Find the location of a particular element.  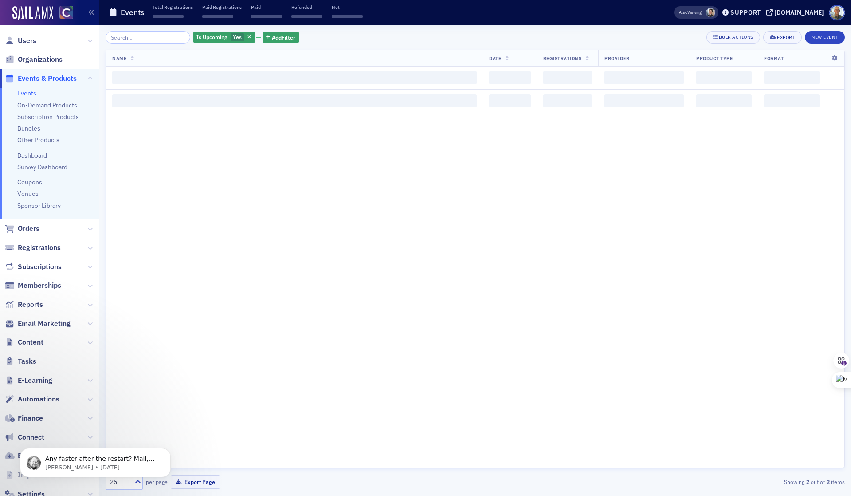

a: Email Marketing is located at coordinates (38, 323).